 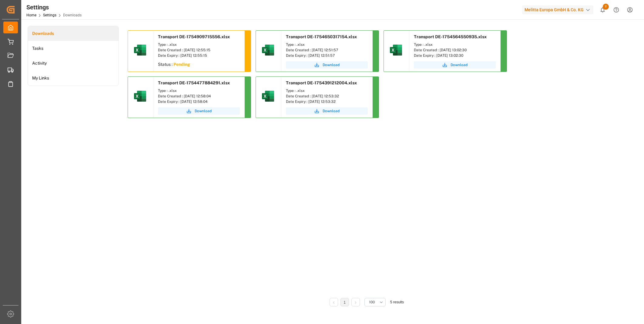 What do you see at coordinates (31, 15) in the screenshot?
I see `a: Home` at bounding box center [31, 15].